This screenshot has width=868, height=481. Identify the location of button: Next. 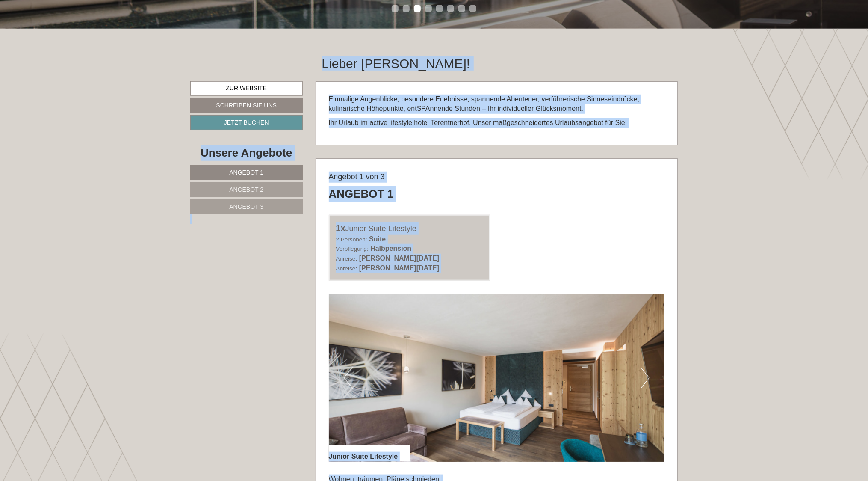
(645, 377).